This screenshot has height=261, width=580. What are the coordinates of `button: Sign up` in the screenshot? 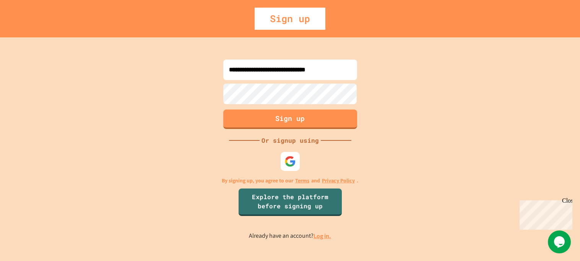 It's located at (290, 119).